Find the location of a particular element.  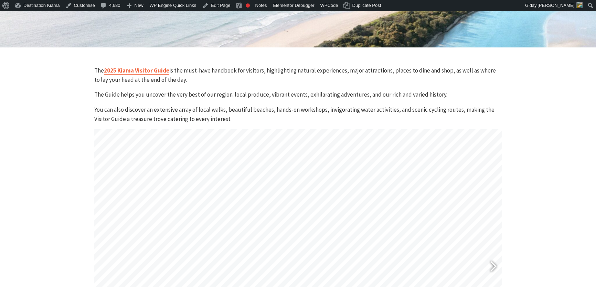

div: Focus keyphrase not set is located at coordinates (248, 6).